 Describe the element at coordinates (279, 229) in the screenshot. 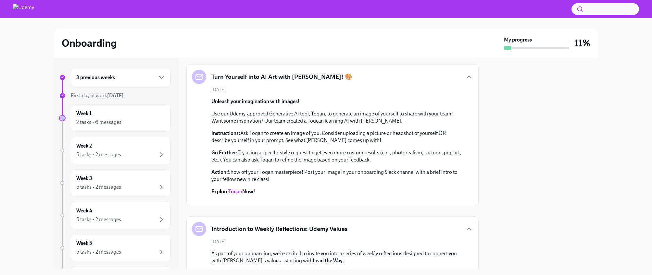

I see `h5: Introduction to Weekly Reflections: Udemy Values` at that location.